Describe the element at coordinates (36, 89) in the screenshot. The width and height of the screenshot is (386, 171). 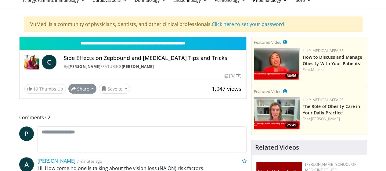
I see `span: 19` at that location.